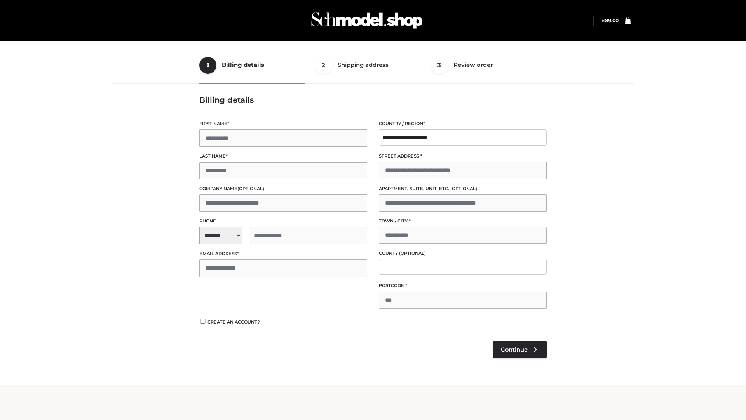  What do you see at coordinates (283, 156) in the screenshot?
I see `label: Last name` at bounding box center [283, 156].